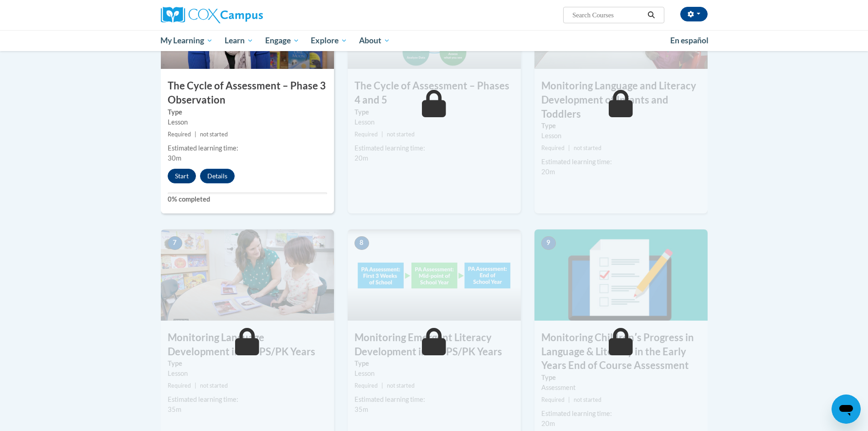 This screenshot has height=431, width=868. What do you see at coordinates (374, 40) in the screenshot?
I see `span: About` at bounding box center [374, 40].